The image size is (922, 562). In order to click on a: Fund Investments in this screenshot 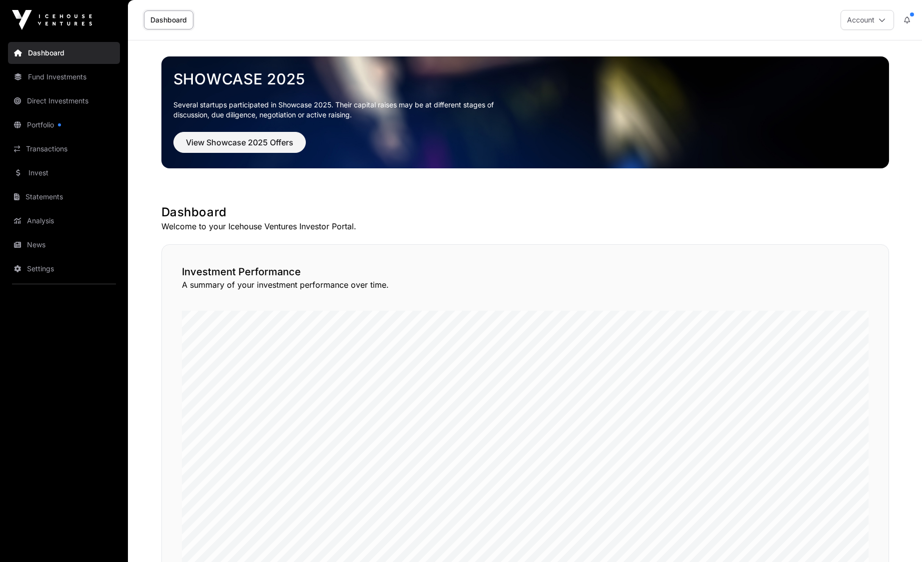, I will do `click(64, 77)`.